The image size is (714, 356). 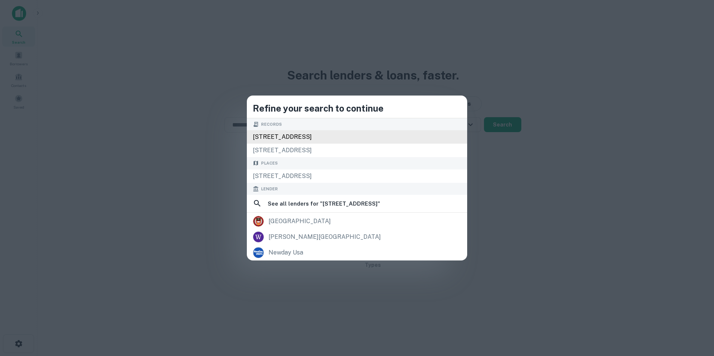 I want to click on div: Chat Widget, so click(x=695, y=314).